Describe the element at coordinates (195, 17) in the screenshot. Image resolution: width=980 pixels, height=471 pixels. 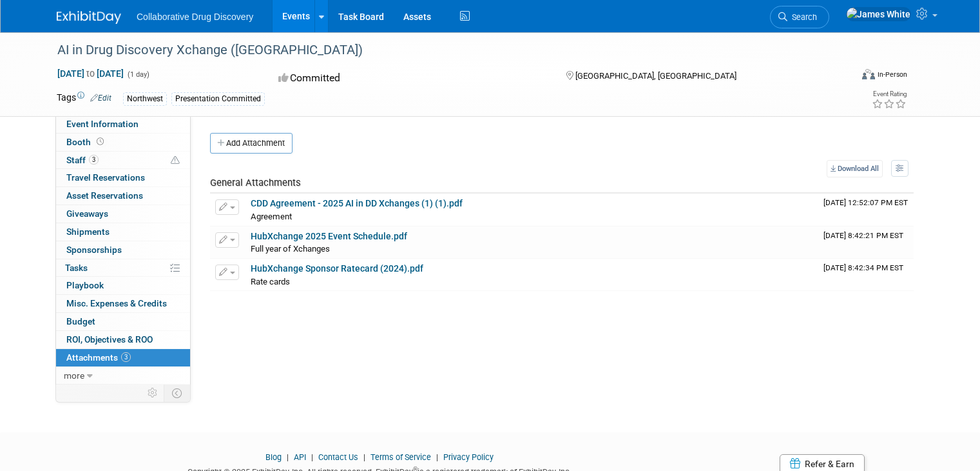
I see `span: Collaborative Drug Discovery` at that location.